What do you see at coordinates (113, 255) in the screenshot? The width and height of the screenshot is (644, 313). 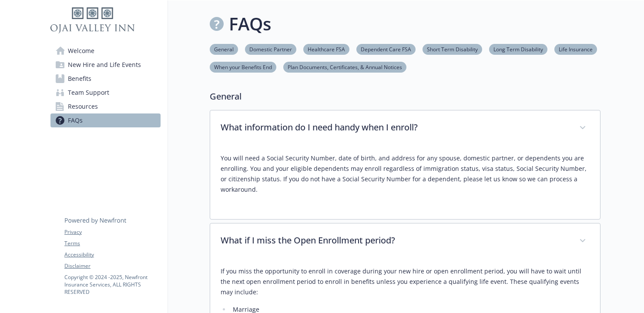 I see `a: Accessibility` at bounding box center [113, 255].